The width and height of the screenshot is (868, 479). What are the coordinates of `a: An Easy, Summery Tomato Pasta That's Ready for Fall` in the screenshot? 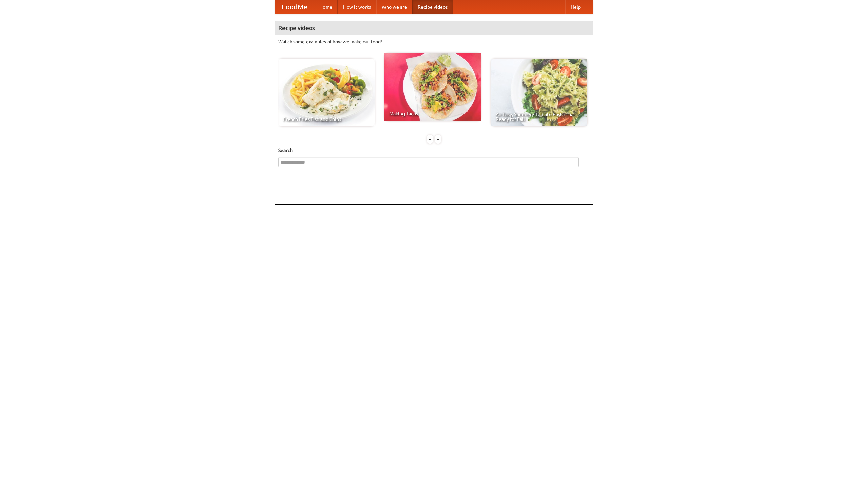 It's located at (539, 92).